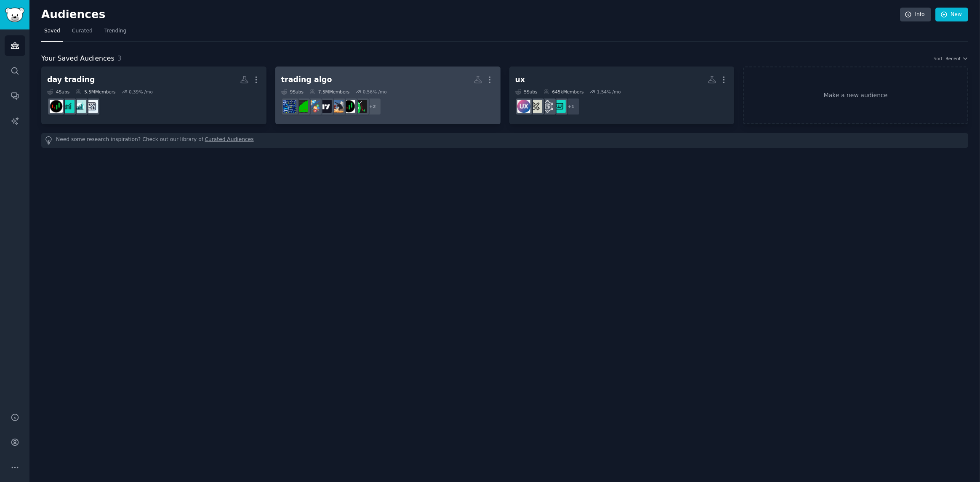 This screenshot has width=980, height=482. Describe the element at coordinates (71, 79) in the screenshot. I see `div: day trading` at that location.